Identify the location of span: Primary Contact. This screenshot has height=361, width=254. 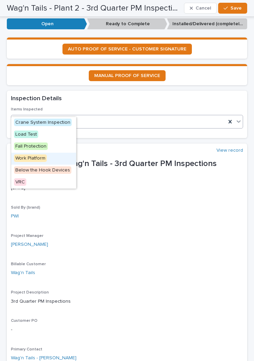
(27, 349).